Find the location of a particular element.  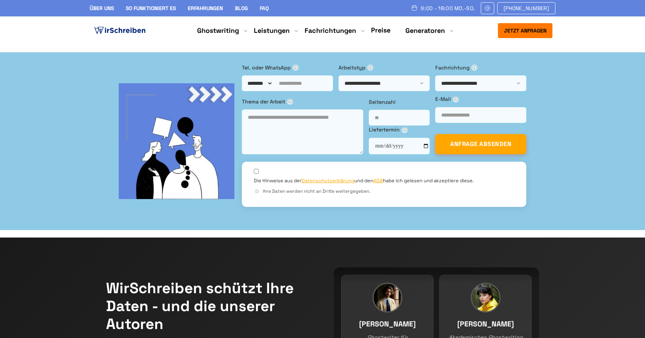

label: E-Mail is located at coordinates (481, 99).